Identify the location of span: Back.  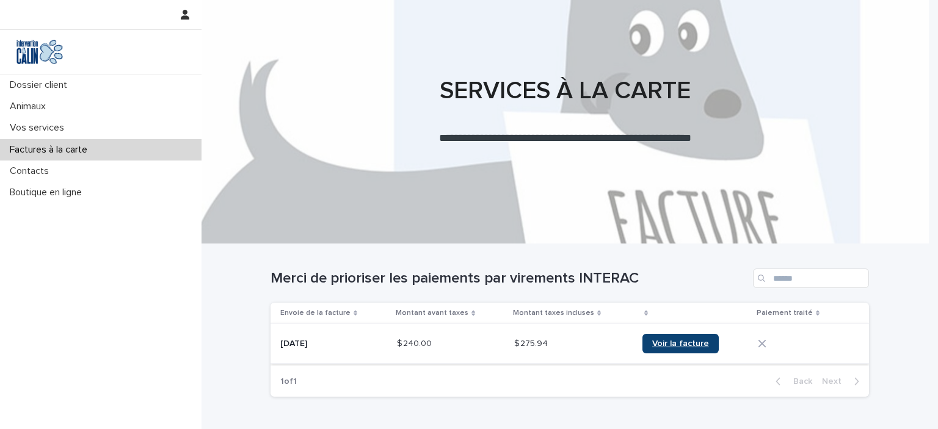
(799, 382).